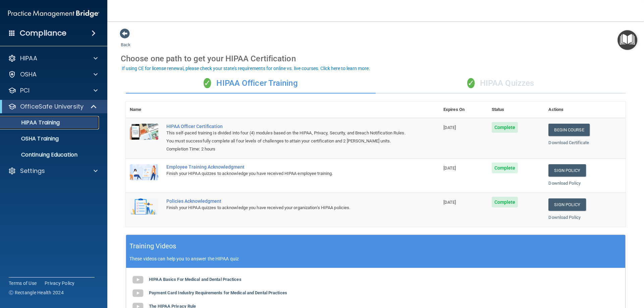  What do you see at coordinates (25, 90) in the screenshot?
I see `p: PCI` at bounding box center [25, 90].